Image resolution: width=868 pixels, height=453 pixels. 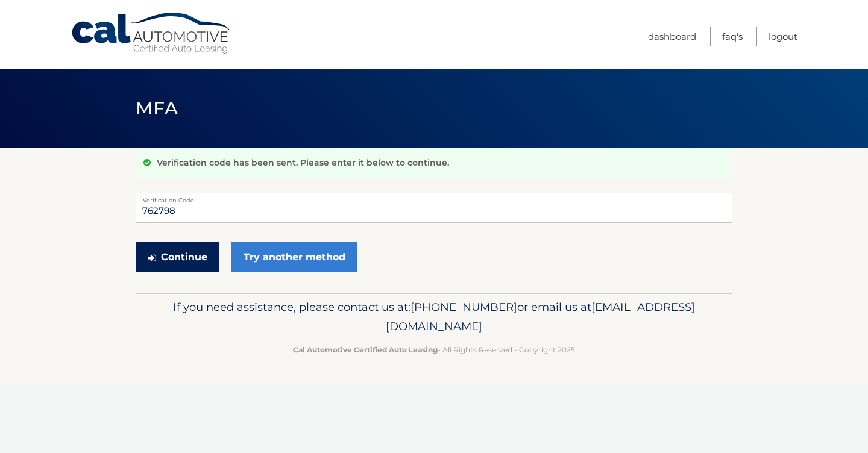 I want to click on input: Verification Code, so click(x=434, y=208).